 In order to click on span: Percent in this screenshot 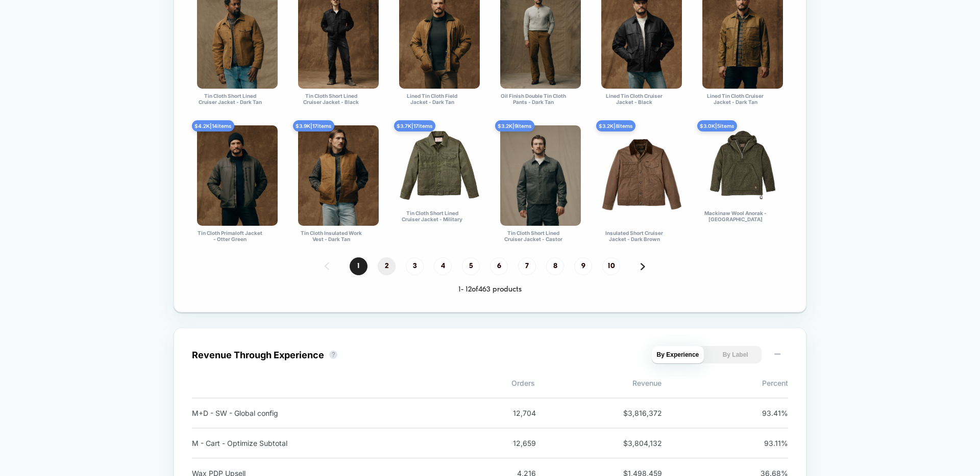, I will do `click(725, 383)`.